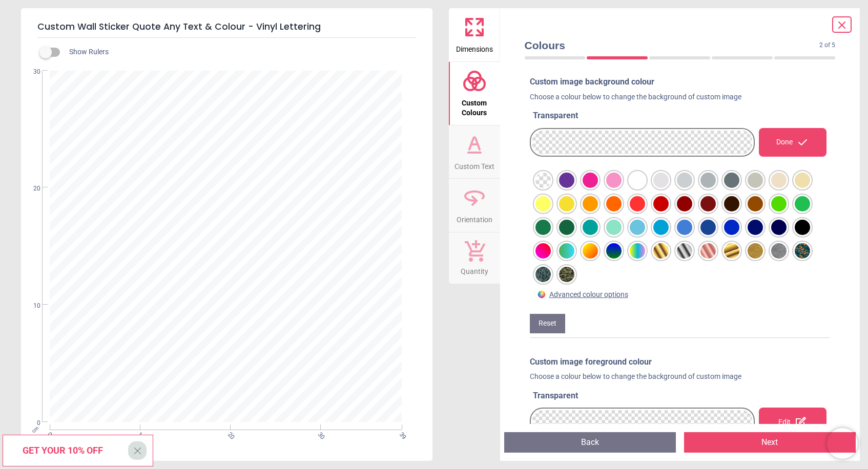 The image size is (868, 469). What do you see at coordinates (661, 204) in the screenshot?
I see `div: dark red` at bounding box center [661, 204].